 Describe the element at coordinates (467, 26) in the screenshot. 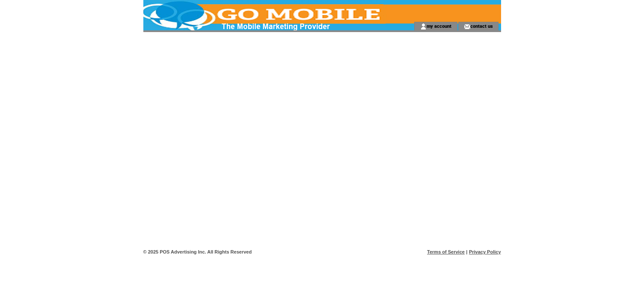

I see `img: contact_us_icon.gif;jsessionid=F37D2092A6C2C3C91A46858DEBFBBD39` at that location.